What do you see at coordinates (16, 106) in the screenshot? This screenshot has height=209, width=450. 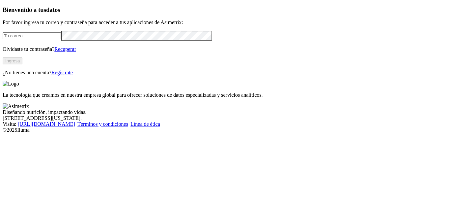 I see `img: Asimetrix` at bounding box center [16, 106].